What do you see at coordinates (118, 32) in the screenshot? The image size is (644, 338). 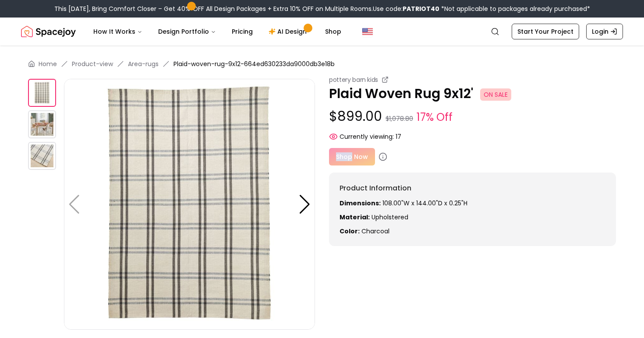 I see `button: How It Works` at bounding box center [118, 32].